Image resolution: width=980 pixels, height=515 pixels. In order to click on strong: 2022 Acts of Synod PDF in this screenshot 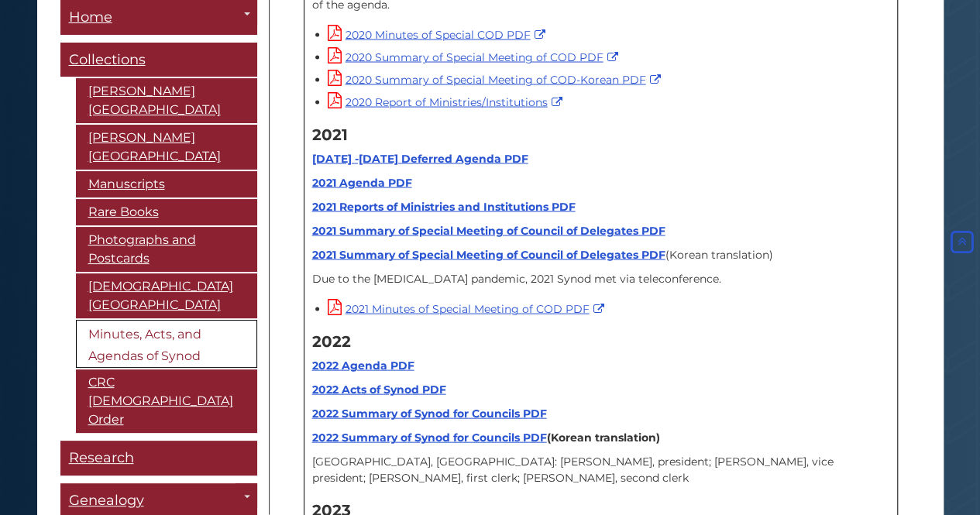, I will do `click(379, 389)`.